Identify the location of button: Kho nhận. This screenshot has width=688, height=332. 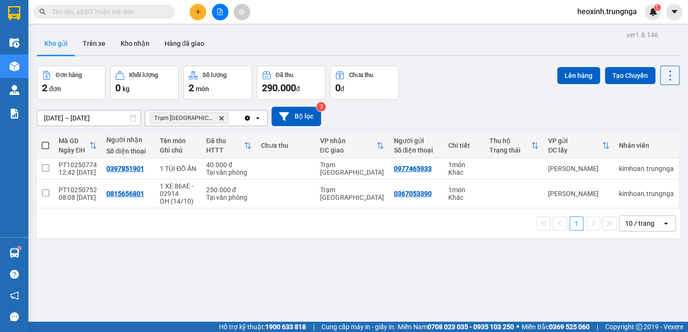
(135, 44).